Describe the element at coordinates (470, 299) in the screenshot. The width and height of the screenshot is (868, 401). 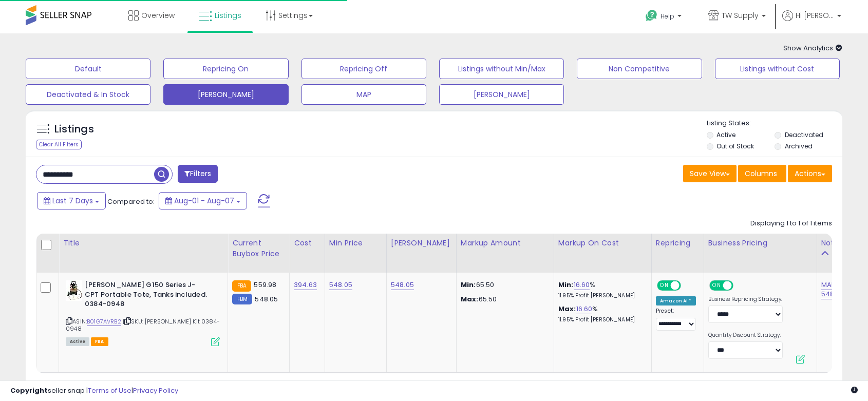
I see `strong: Max:` at that location.